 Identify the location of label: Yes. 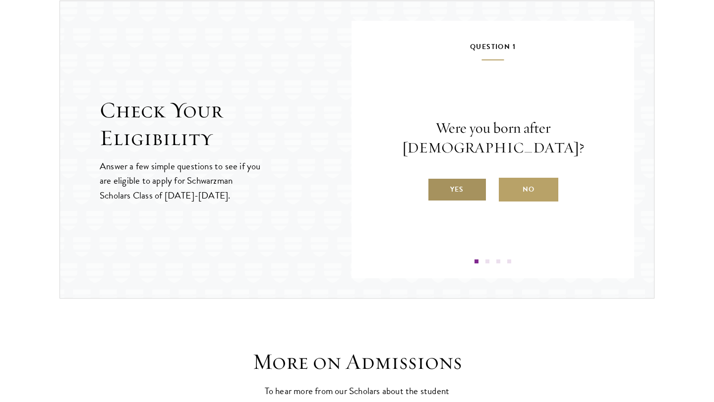
(457, 190).